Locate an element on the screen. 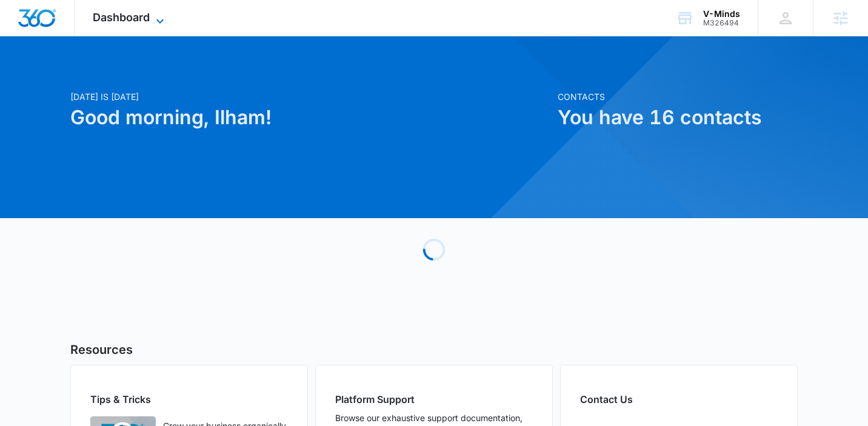 This screenshot has width=868, height=426. h2: Tips & Tricks is located at coordinates (189, 399).